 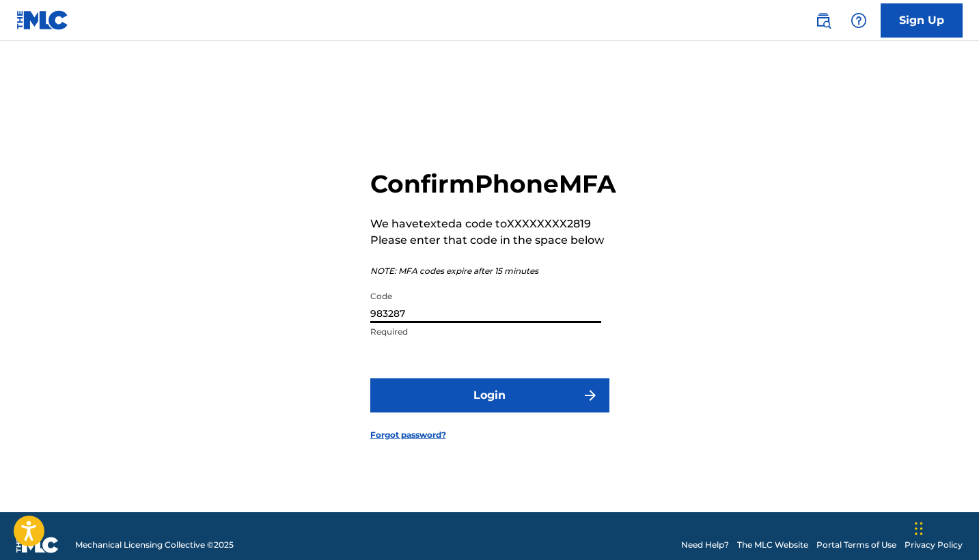 What do you see at coordinates (408, 435) in the screenshot?
I see `a: Forgot password?` at bounding box center [408, 435].